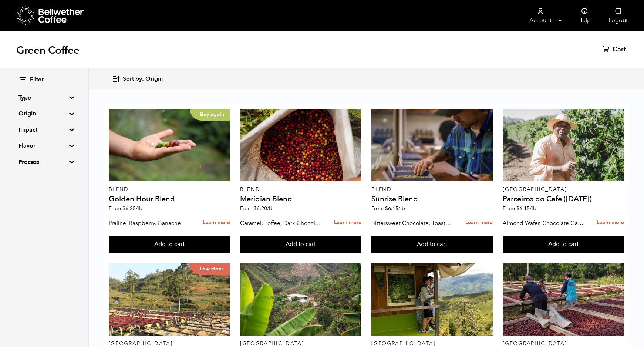 This screenshot has width=644, height=347. What do you see at coordinates (132, 208) in the screenshot?
I see `bdi: 6.25` at bounding box center [132, 208].